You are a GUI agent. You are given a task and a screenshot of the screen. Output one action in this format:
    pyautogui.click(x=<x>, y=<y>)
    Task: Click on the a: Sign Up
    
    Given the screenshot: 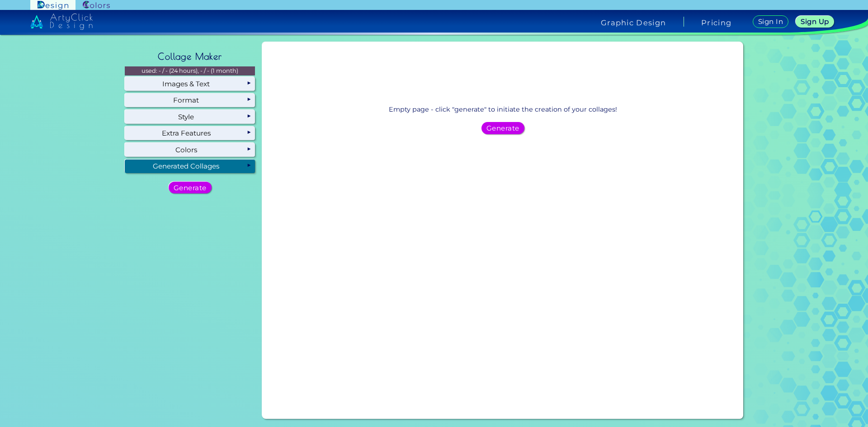 What is the action you would take?
    pyautogui.click(x=815, y=22)
    